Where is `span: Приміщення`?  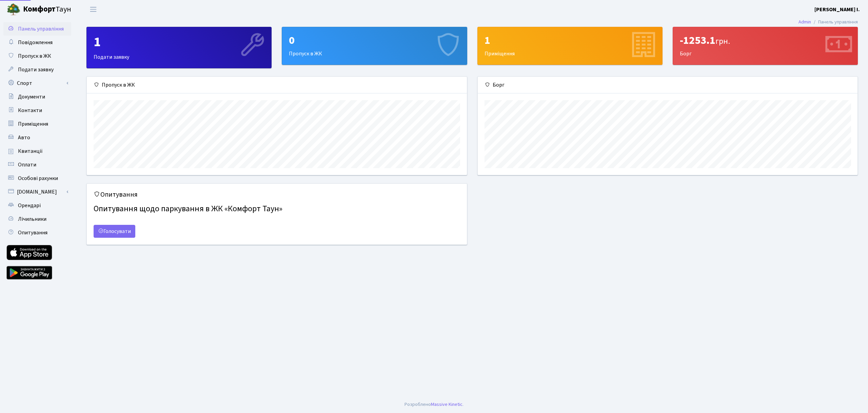 span: Приміщення is located at coordinates (33, 124).